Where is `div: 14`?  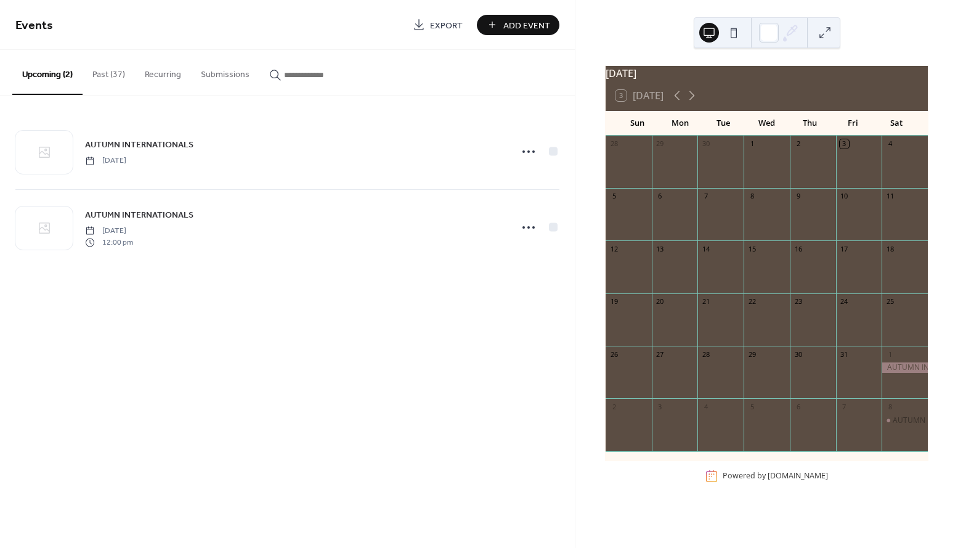 div: 14 is located at coordinates (706, 248).